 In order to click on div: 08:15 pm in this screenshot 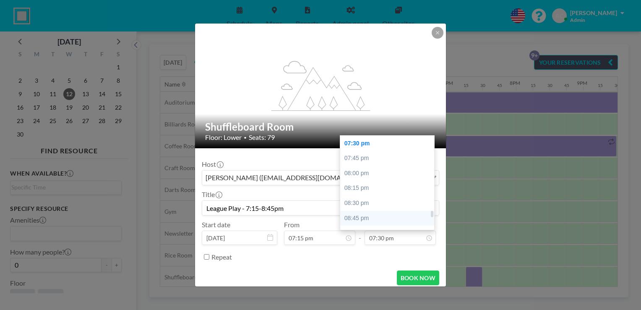, I will do `click(389, 188)`.